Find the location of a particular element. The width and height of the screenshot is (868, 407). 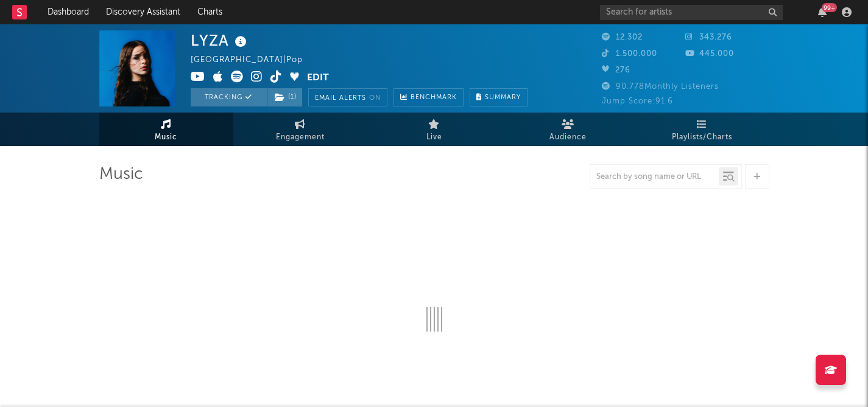

button: Summary is located at coordinates (499, 97).